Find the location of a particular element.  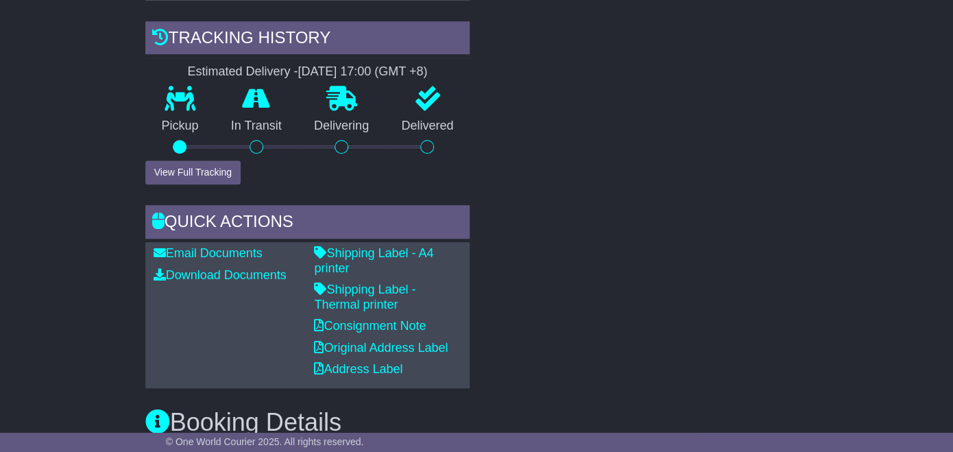

a: Shipping Label - Thermal printer is located at coordinates (365, 297).